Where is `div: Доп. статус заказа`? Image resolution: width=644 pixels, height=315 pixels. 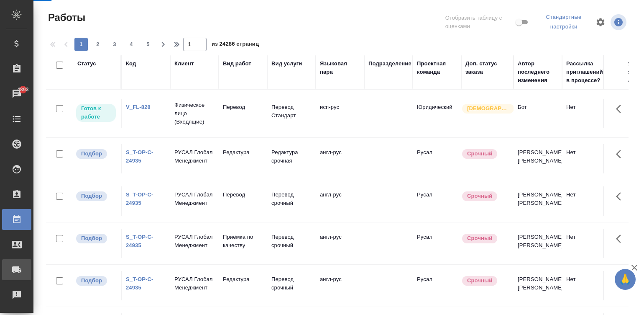
div: Доп. статус заказа is located at coordinates (487, 68).